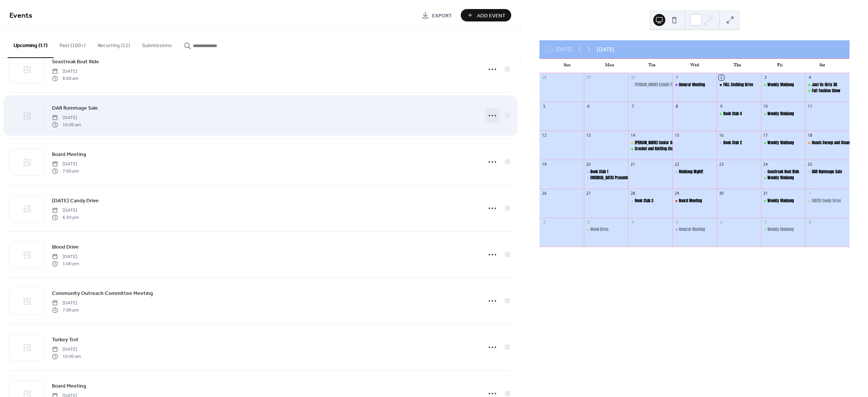  What do you see at coordinates (655, 149) in the screenshot?
I see `div: Crochet and Knitting Club` at bounding box center [655, 149].